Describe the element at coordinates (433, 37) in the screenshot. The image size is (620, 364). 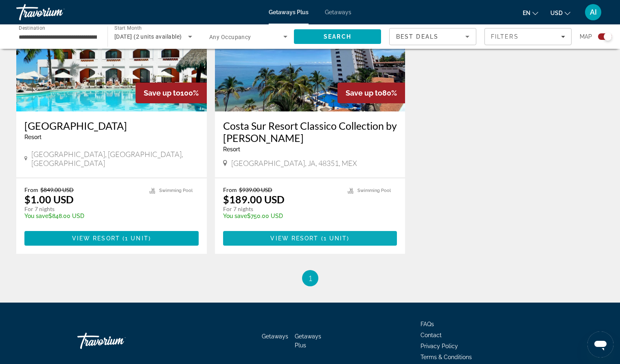
I see `mat-select: Sort by` at that location.